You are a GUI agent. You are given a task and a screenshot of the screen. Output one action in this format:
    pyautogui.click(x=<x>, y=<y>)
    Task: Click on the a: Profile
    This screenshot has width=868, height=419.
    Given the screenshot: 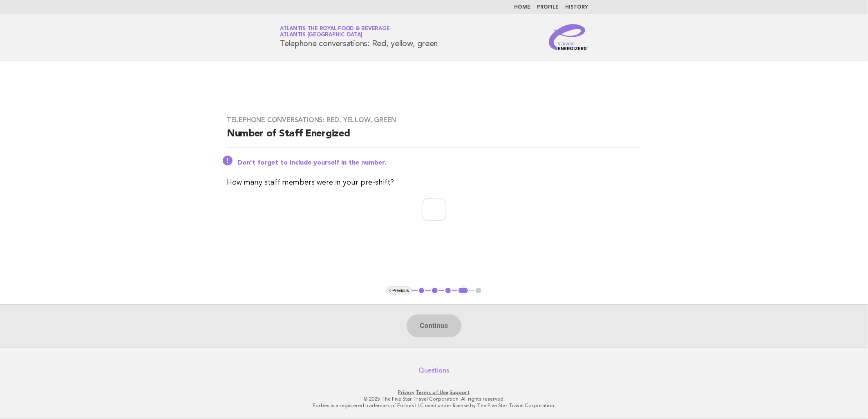 What is the action you would take?
    pyautogui.click(x=548, y=7)
    